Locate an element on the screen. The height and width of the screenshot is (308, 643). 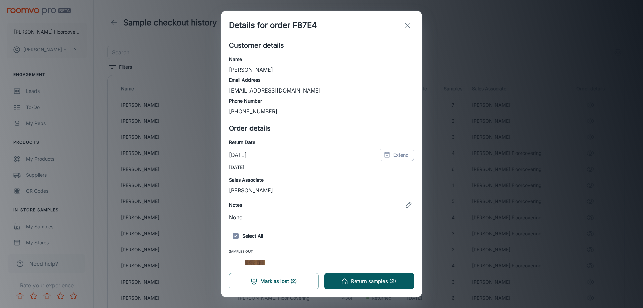
span: Samples Out is located at coordinates (321, 252).